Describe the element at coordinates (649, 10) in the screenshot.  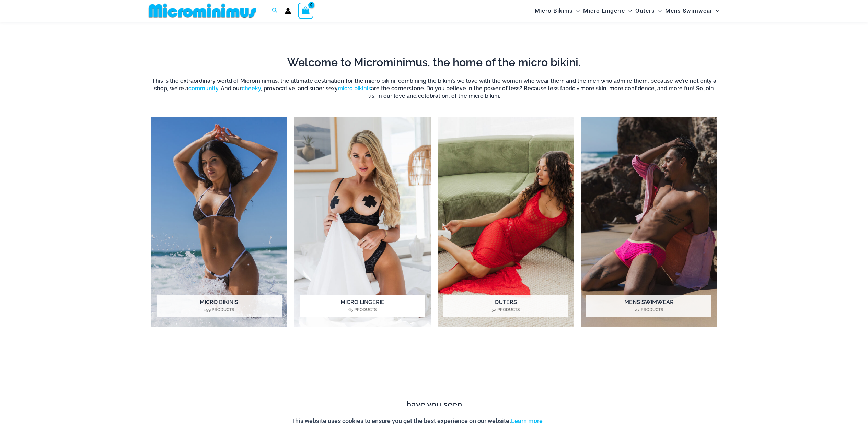
I see `a: OutersMenu ToggleMenu Toggle` at that location.